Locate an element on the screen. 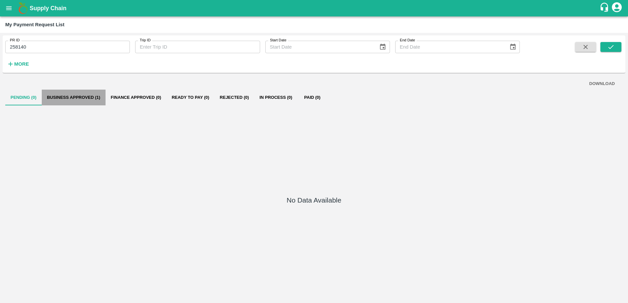  button: In Process (0) is located at coordinates (276, 98).